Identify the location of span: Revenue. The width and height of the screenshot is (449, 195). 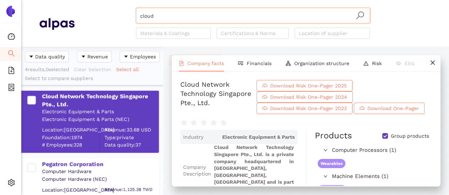
(98, 57).